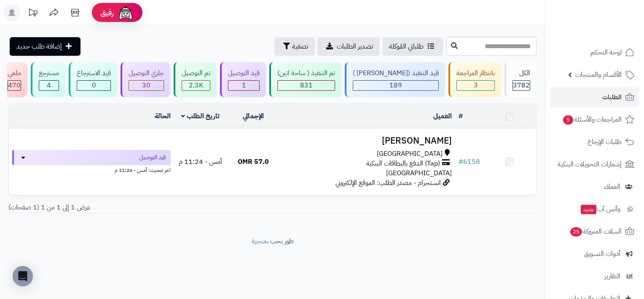 This screenshot has width=644, height=299. I want to click on div: اخر تحديث: أمس - 11:24 م, so click(91, 169).